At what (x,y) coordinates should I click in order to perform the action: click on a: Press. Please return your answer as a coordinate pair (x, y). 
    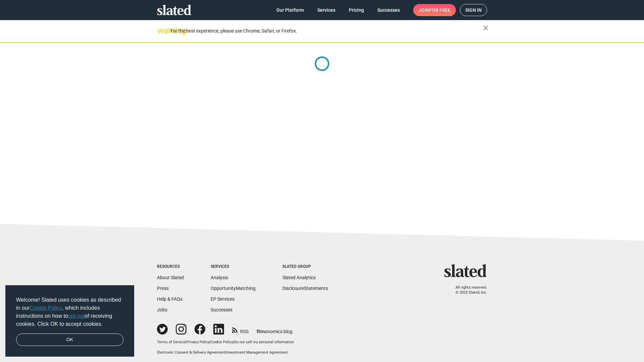
    Looking at the image, I should click on (163, 289).